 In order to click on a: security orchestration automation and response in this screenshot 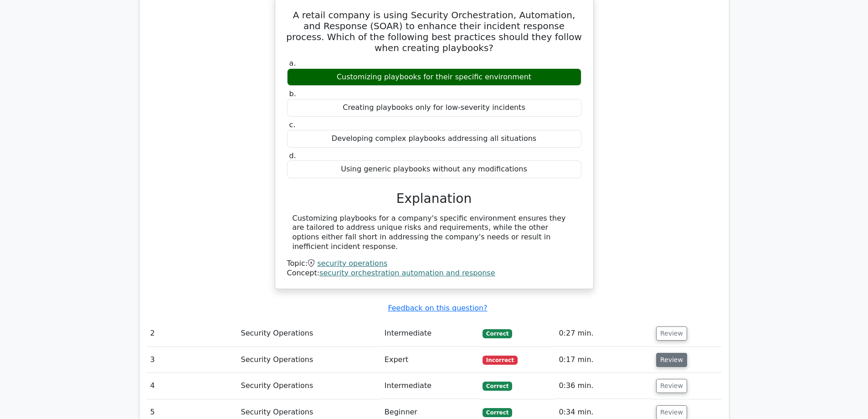, I will do `click(407, 273)`.